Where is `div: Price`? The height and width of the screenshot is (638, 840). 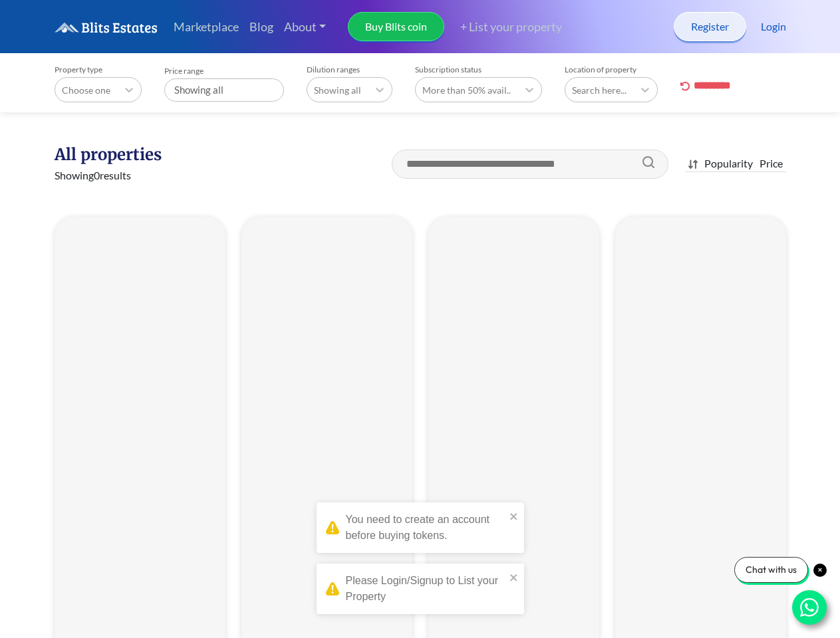 div: Price is located at coordinates (770, 164).